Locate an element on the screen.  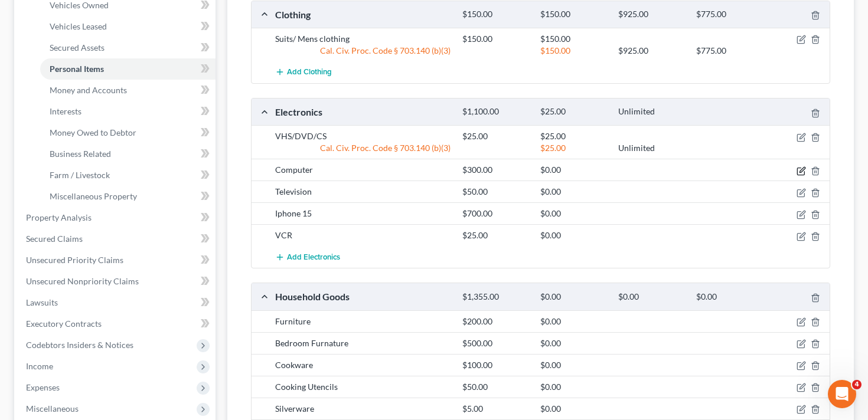
a: Vehicles Leased is located at coordinates (128, 26).